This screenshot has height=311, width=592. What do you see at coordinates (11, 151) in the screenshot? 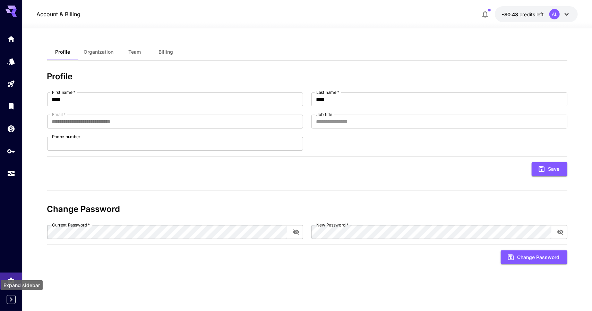
I see `div: API Keys` at bounding box center [11, 151].